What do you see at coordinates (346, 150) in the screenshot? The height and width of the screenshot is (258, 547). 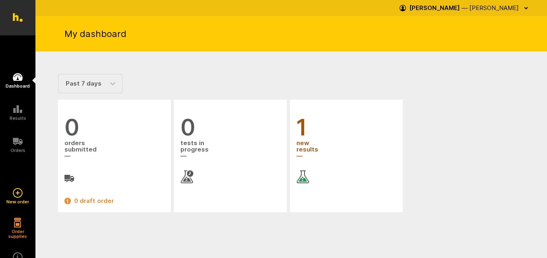 I see `a: 1 newresults` at bounding box center [346, 150].